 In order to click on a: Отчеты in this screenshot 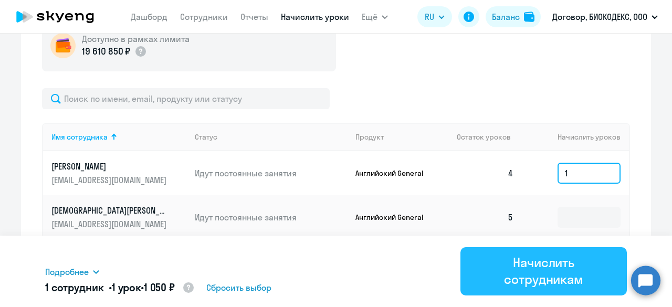, I will do `click(254, 17)`.